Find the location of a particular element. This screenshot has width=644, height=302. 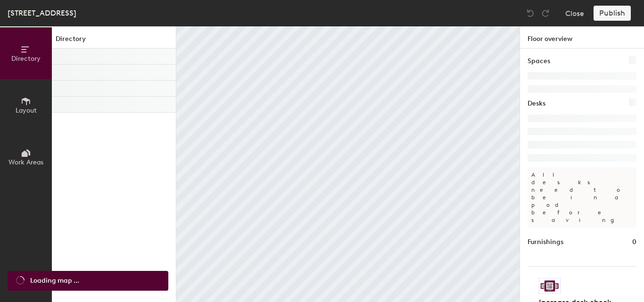

img: Redo is located at coordinates (546, 14).